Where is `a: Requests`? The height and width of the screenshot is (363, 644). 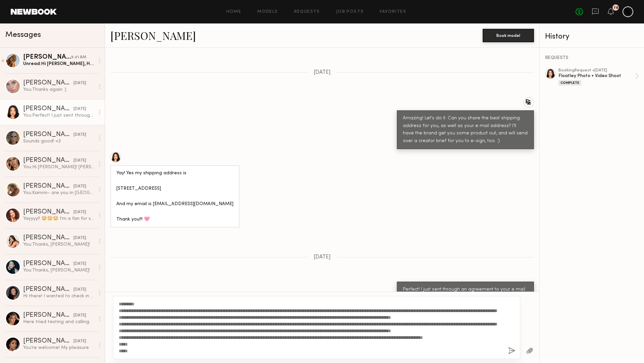
a: Requests is located at coordinates (307, 12).